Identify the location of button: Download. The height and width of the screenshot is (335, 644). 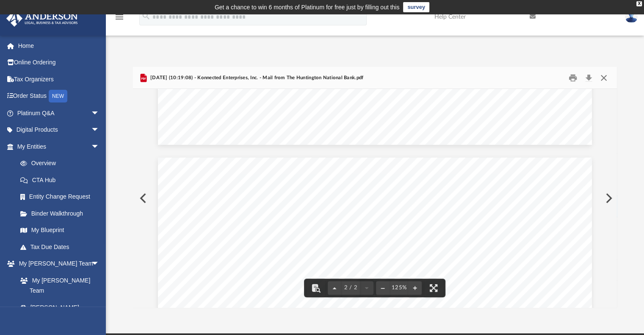
(589, 78).